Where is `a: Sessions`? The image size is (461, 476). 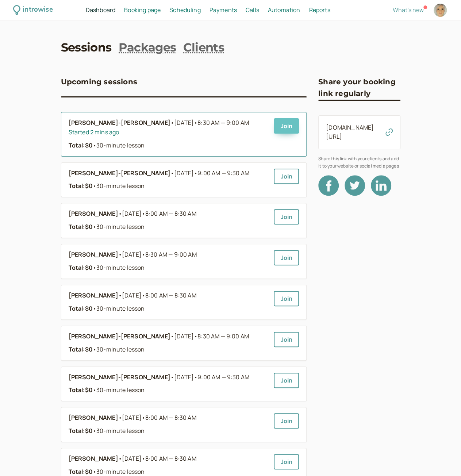 a: Sessions is located at coordinates (86, 48).